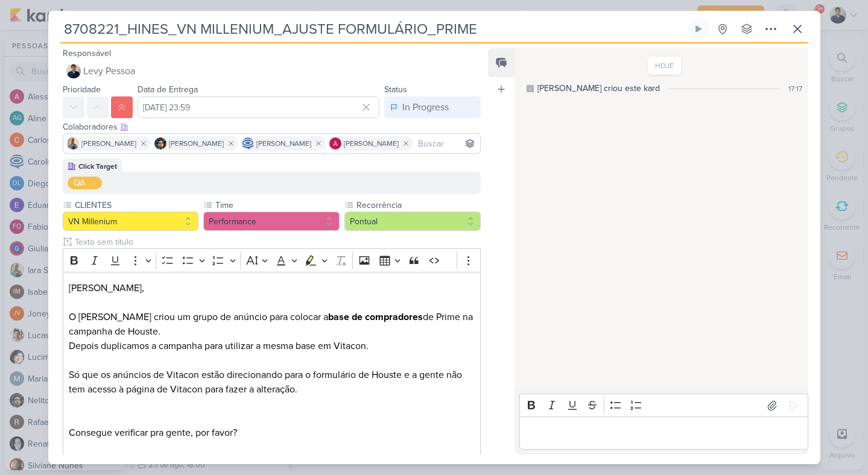 This screenshot has height=475, width=868. Describe the element at coordinates (248, 144) in the screenshot. I see `img: Caroline Traven De Andrade` at that location.